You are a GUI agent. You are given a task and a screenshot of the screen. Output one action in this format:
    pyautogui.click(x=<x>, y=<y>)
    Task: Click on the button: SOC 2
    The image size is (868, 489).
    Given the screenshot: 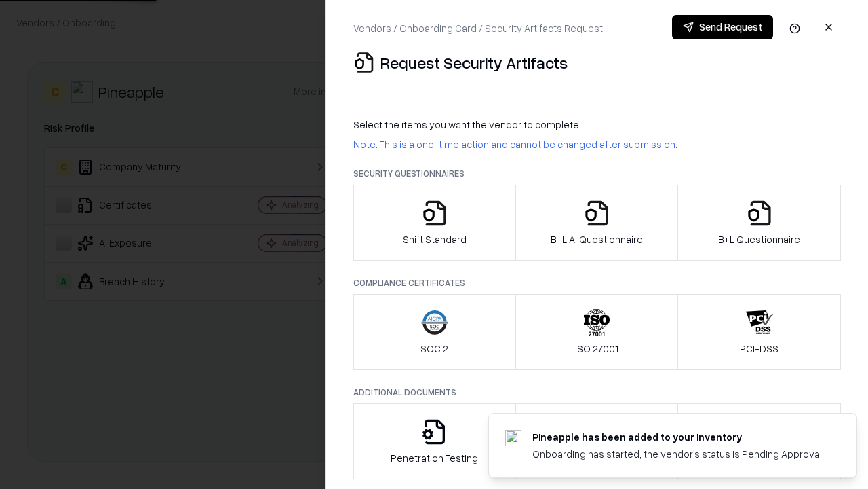 What is the action you would take?
    pyautogui.click(x=435, y=332)
    